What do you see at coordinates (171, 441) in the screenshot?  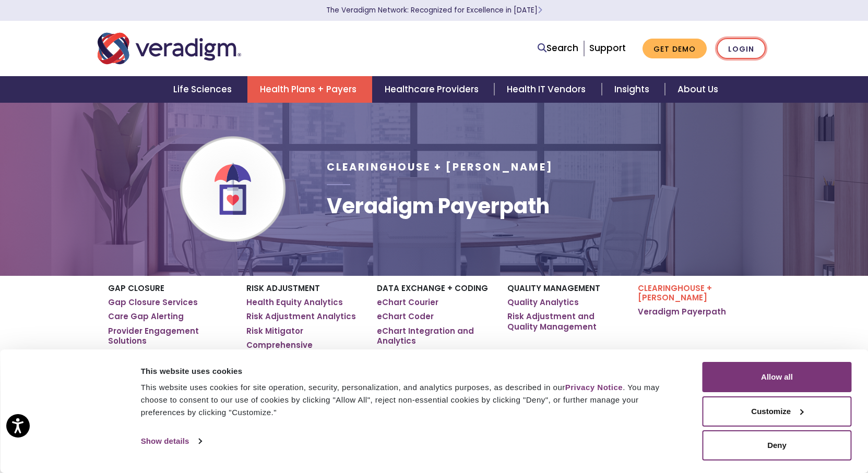 I see `a: Show details` at bounding box center [171, 441].